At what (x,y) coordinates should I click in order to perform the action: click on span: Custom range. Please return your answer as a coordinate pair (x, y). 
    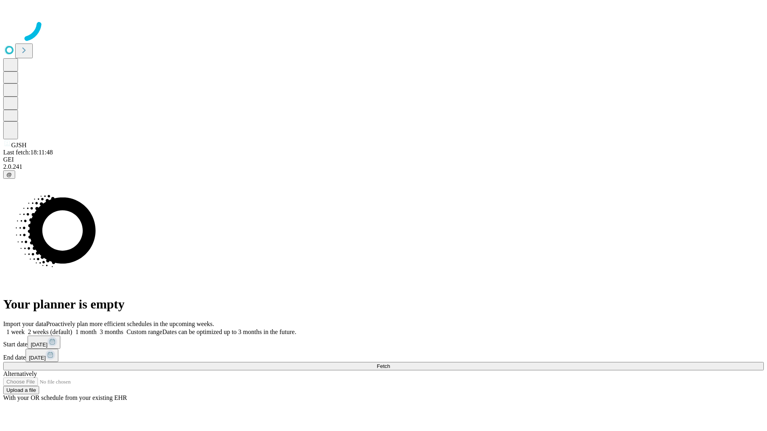
    Looking at the image, I should click on (144, 332).